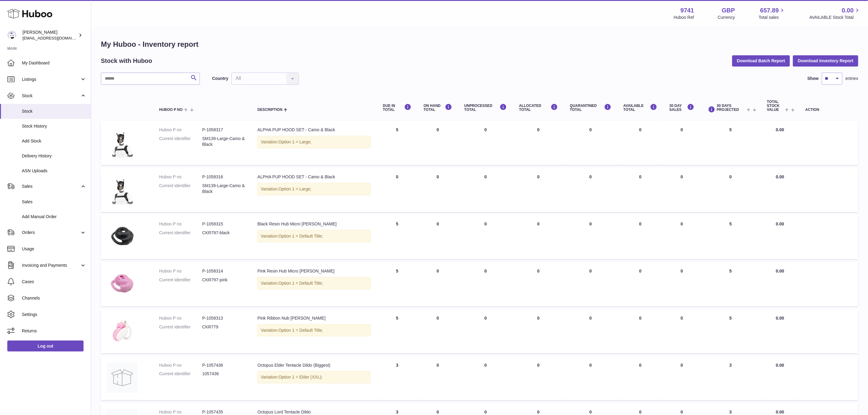  Describe the element at coordinates (54, 156) in the screenshot. I see `span: Delivery History` at that location.